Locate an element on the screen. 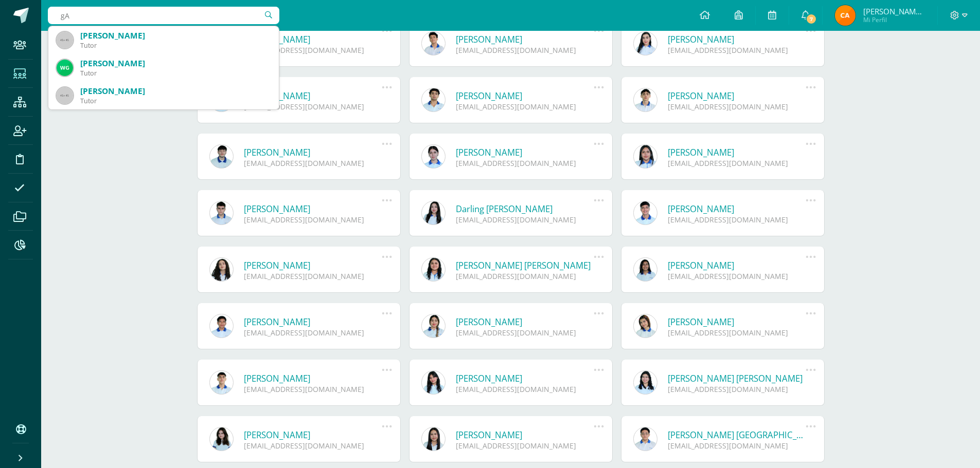  input: Busca un usuario... is located at coordinates (164, 15).